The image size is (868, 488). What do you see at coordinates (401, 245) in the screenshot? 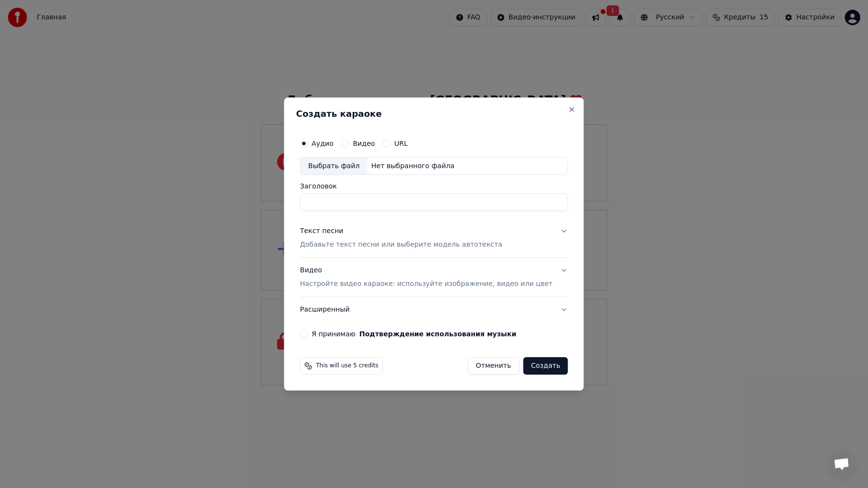
I see `p: Добавьте текст песни или выберите модель автотекста` at bounding box center [401, 245].